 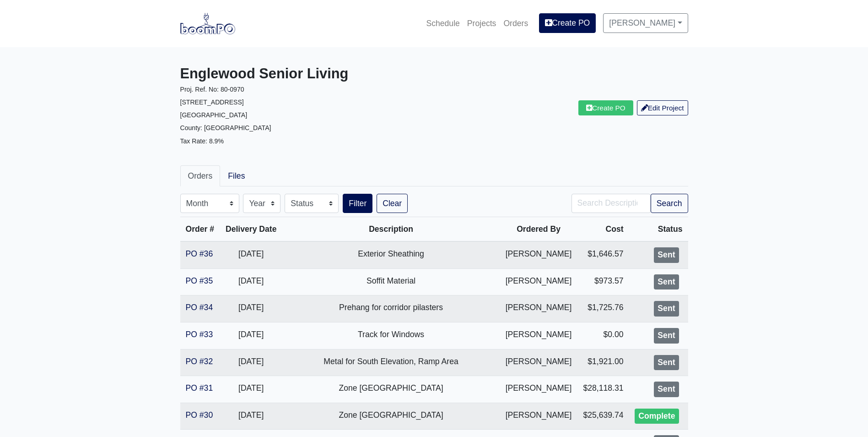 What do you see at coordinates (603, 281) in the screenshot?
I see `td: $973.57` at bounding box center [603, 281].